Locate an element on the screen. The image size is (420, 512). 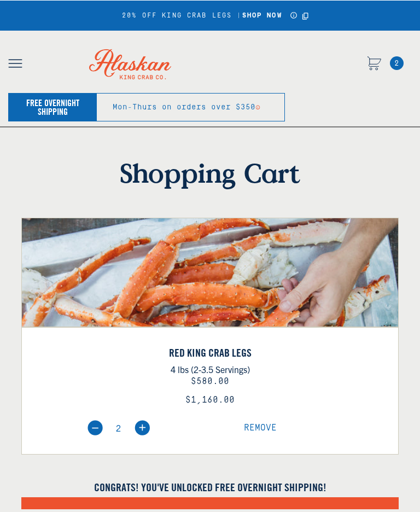
img: Alaskan King Crab Co. logo is located at coordinates (130, 64).